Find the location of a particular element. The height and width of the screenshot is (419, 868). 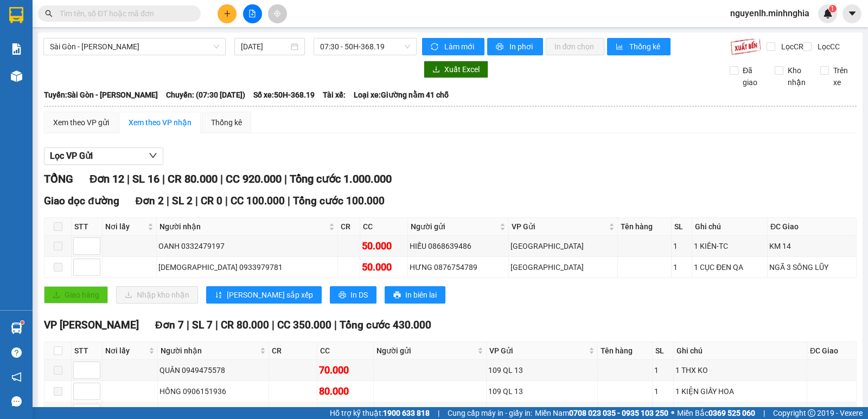

div: 80.000 is located at coordinates (346, 392).